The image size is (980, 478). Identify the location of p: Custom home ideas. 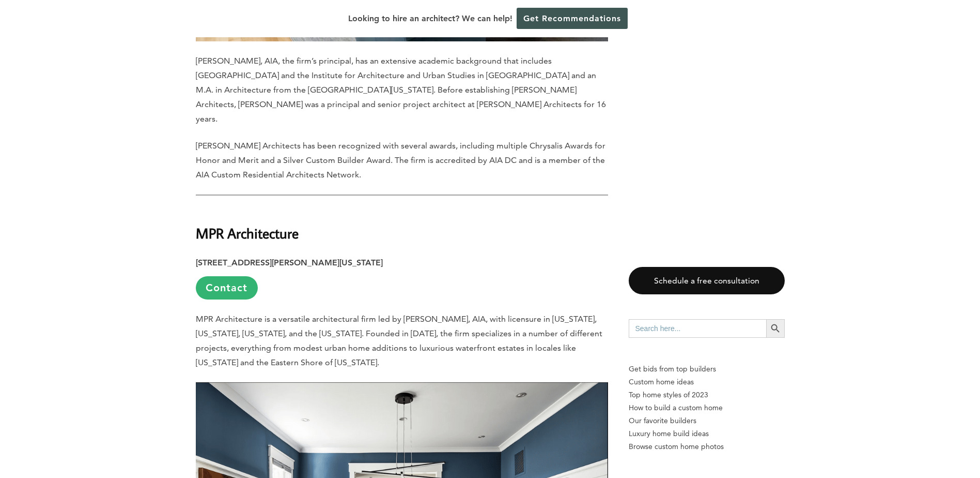
(707, 381).